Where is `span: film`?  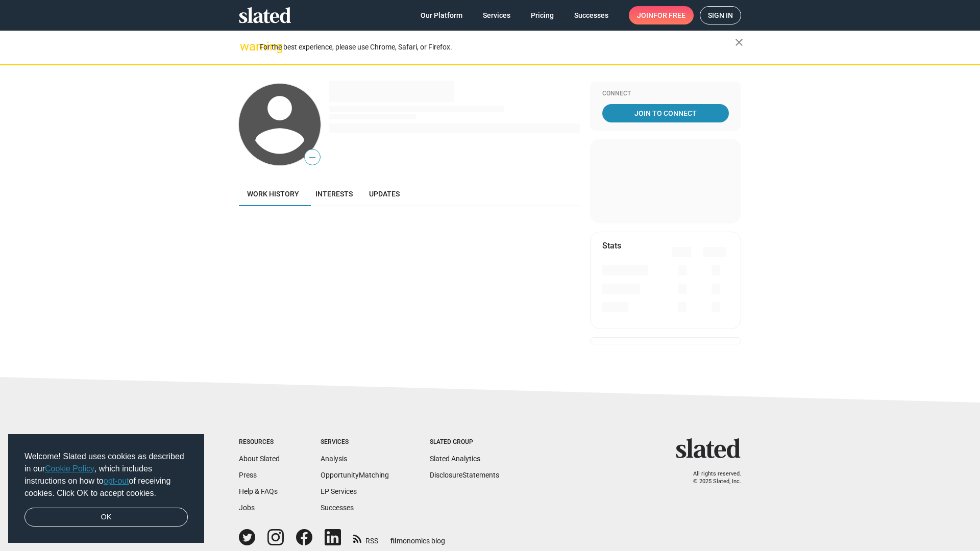
span: film is located at coordinates (396, 541).